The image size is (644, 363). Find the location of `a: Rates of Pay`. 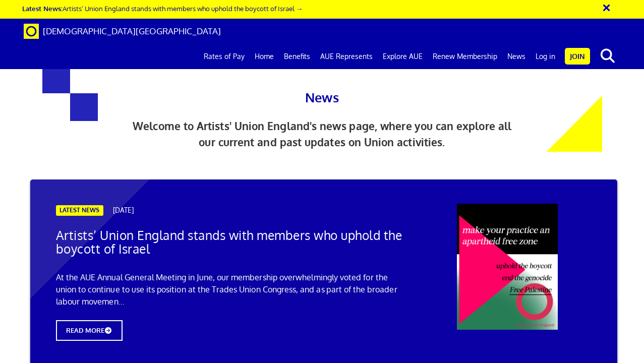

a: Rates of Pay is located at coordinates (224, 57).